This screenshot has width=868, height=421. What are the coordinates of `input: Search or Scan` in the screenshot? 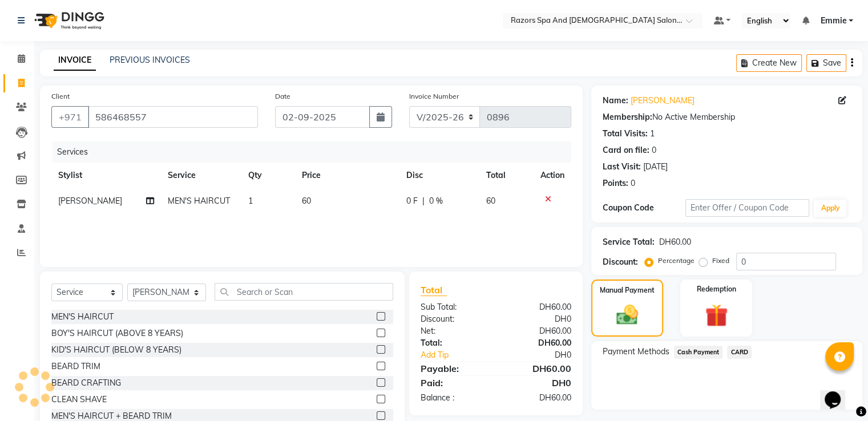 It's located at (304, 292).